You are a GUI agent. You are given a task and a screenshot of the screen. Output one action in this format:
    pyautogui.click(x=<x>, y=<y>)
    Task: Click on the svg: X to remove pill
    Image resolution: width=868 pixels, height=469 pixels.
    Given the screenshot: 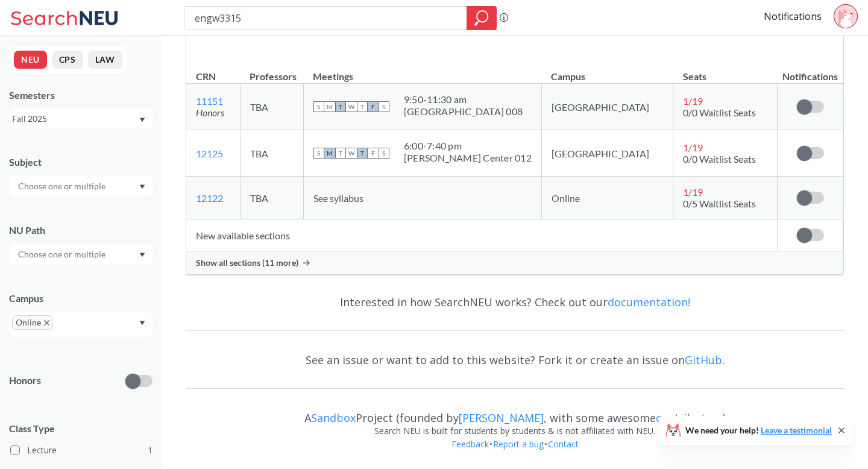 What is the action you would take?
    pyautogui.click(x=46, y=322)
    